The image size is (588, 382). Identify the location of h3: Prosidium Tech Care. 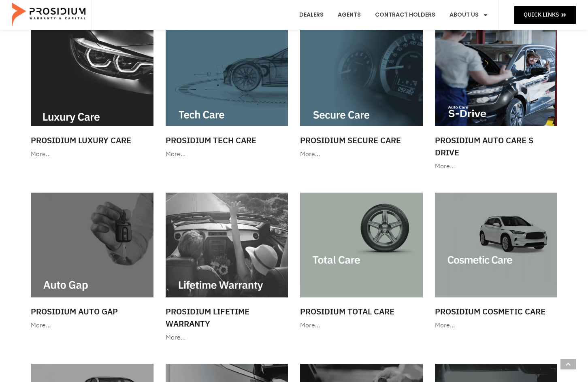
(227, 141).